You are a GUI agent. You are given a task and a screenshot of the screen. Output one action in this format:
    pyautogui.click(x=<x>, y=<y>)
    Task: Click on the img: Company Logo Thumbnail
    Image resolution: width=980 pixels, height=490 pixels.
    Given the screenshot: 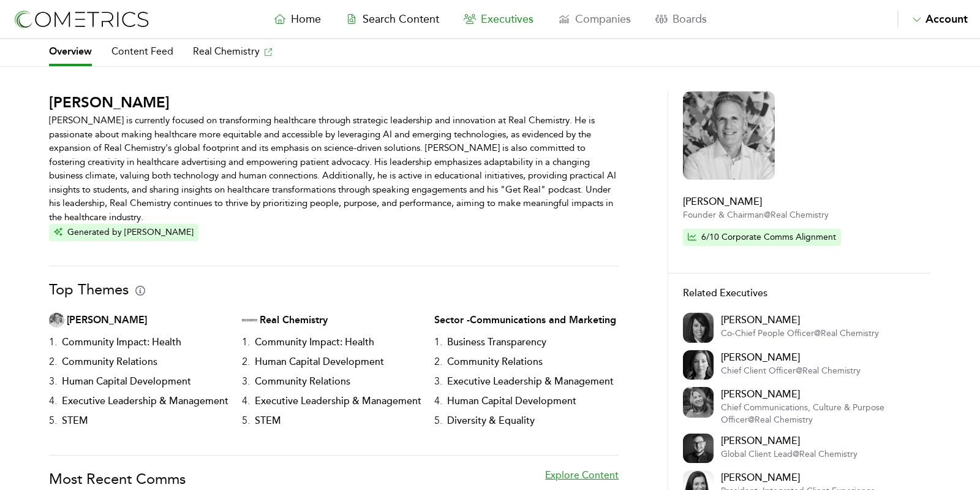 What is the action you would take?
    pyautogui.click(x=249, y=320)
    